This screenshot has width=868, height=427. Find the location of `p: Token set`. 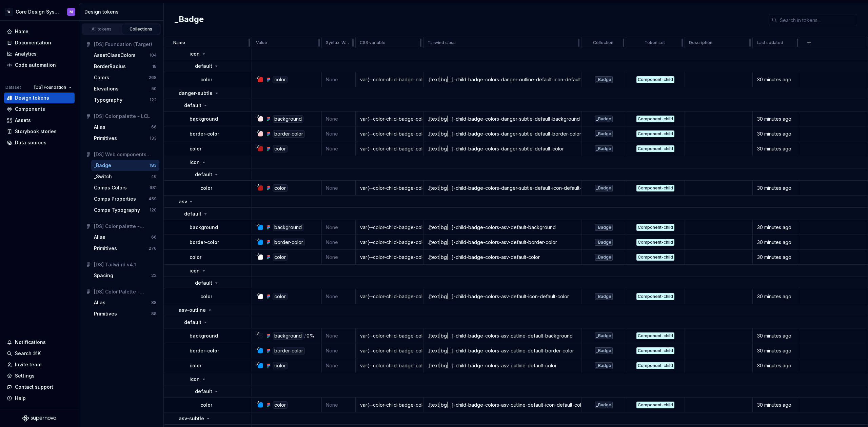

p: Token set is located at coordinates (655, 42).